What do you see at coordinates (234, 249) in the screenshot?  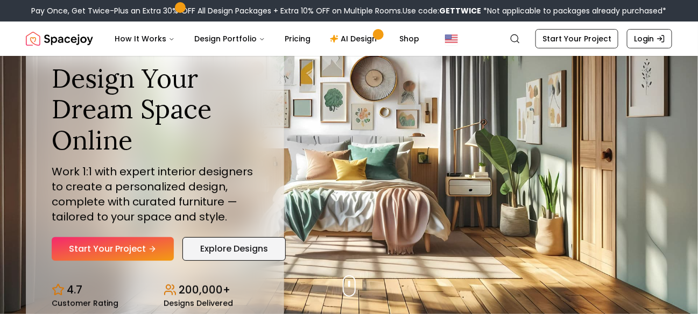 I see `a: Explore Designs` at bounding box center [234, 249].